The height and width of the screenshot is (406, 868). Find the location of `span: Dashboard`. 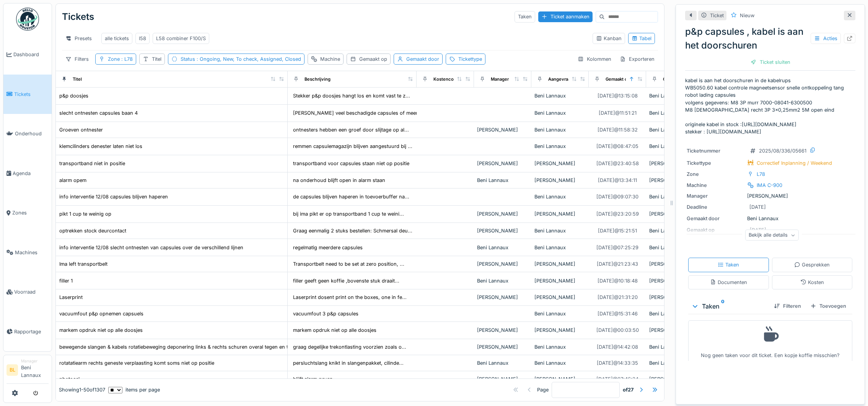

span: Dashboard is located at coordinates (31, 54).